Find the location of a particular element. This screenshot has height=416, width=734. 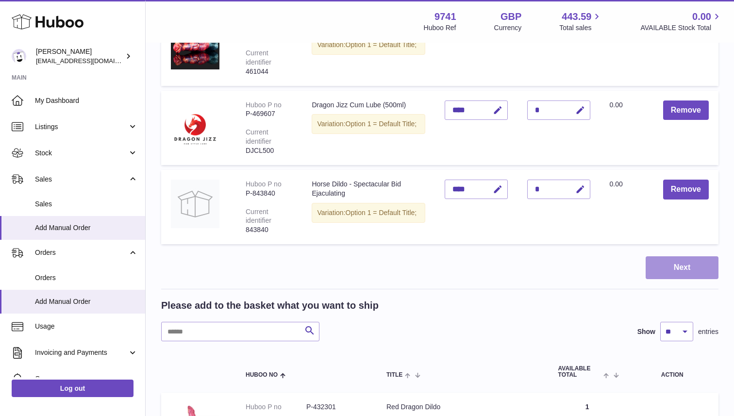

span: Title is located at coordinates (394, 375).